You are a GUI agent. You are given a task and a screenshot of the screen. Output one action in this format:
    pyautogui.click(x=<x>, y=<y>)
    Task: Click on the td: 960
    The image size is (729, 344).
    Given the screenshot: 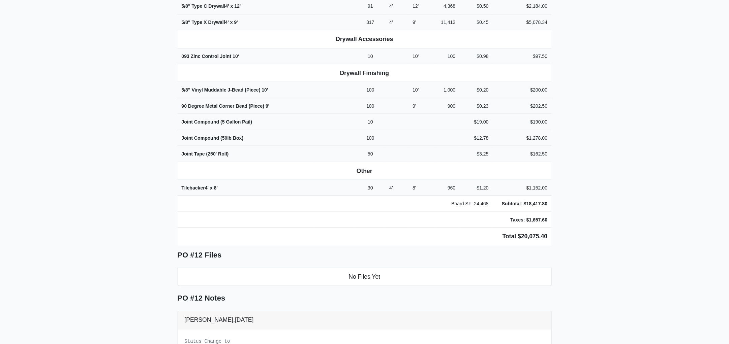 What is the action you would take?
    pyautogui.click(x=447, y=188)
    